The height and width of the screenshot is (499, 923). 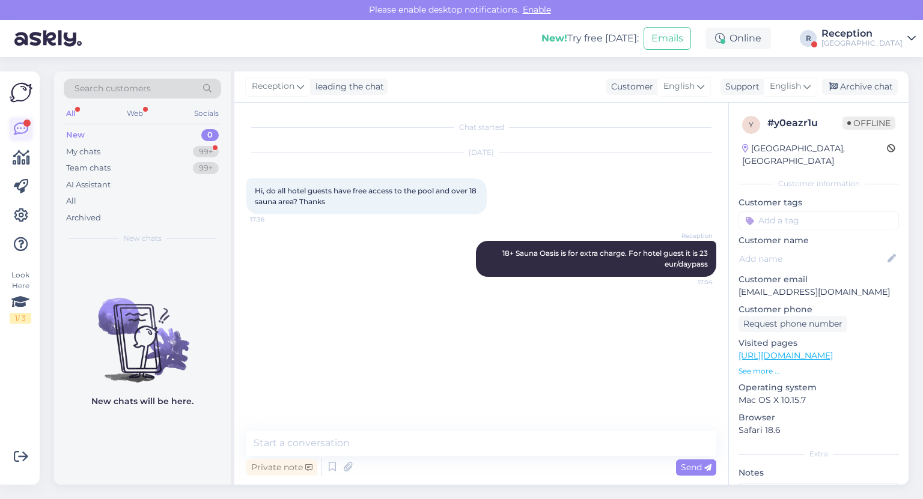 What do you see at coordinates (690, 282) in the screenshot?
I see `span: 17:54` at bounding box center [690, 282].